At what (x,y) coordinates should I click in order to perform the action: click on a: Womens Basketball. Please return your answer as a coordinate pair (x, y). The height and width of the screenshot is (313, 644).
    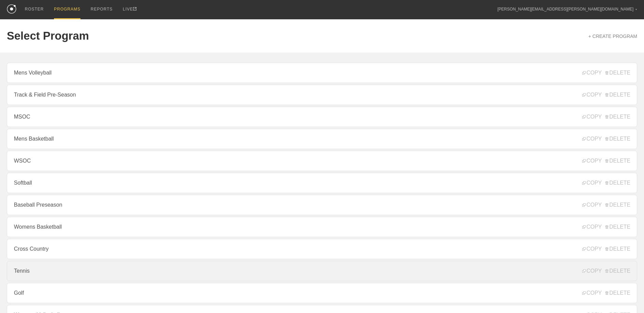
    Looking at the image, I should click on (322, 227).